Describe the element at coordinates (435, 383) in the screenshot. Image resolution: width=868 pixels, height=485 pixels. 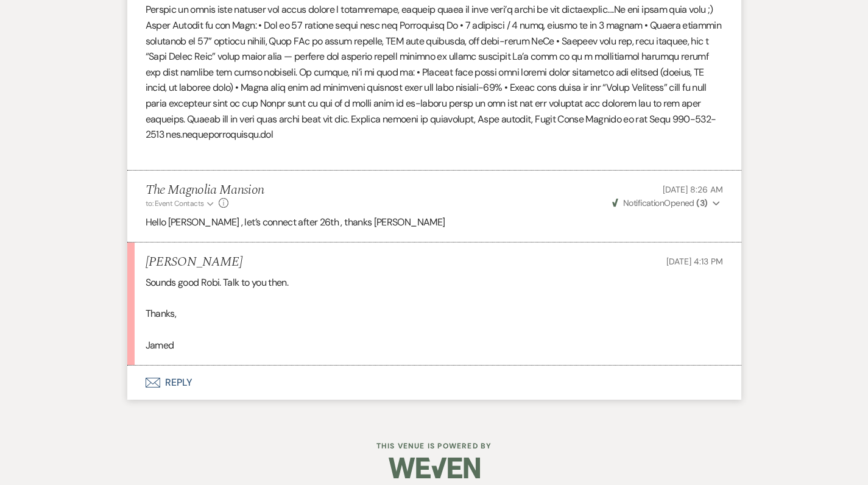
I see `button: Reply` at that location.